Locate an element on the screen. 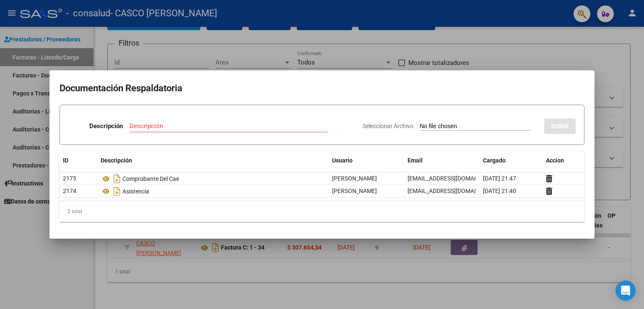  span: 2174 is located at coordinates (70, 191).